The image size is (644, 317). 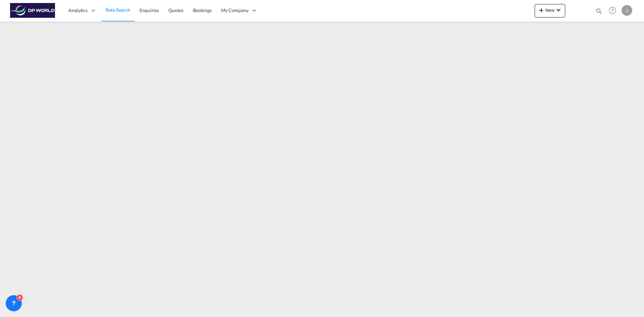 What do you see at coordinates (235, 10) in the screenshot?
I see `span: My Company` at bounding box center [235, 10].